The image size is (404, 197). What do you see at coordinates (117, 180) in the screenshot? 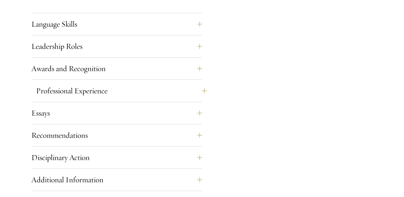
I see `button: Additional Information` at bounding box center [117, 180].